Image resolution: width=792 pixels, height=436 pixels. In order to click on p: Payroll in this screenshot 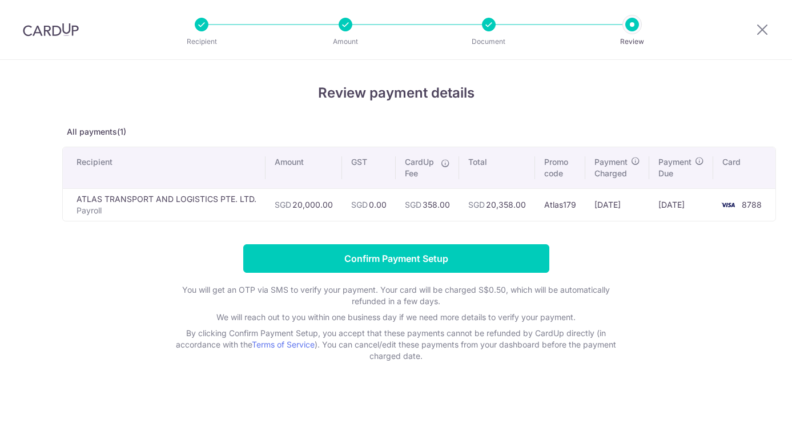, I will do `click(166, 211)`.